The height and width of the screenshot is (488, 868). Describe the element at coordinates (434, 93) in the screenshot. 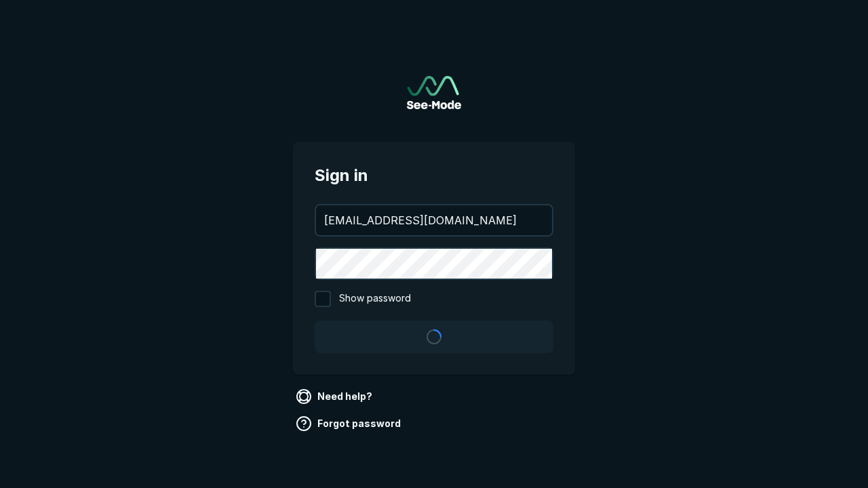

I see `img: See-Mode Logo` at that location.